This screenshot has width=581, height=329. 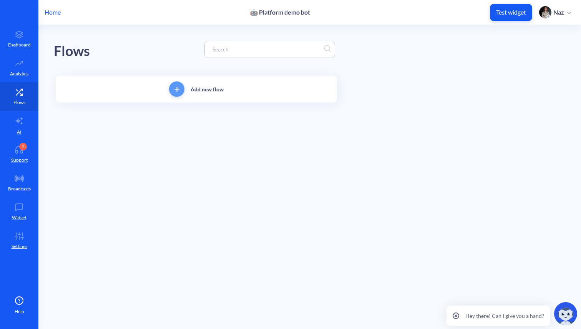 What do you see at coordinates (19, 189) in the screenshot?
I see `p: Broadcasts` at bounding box center [19, 189].